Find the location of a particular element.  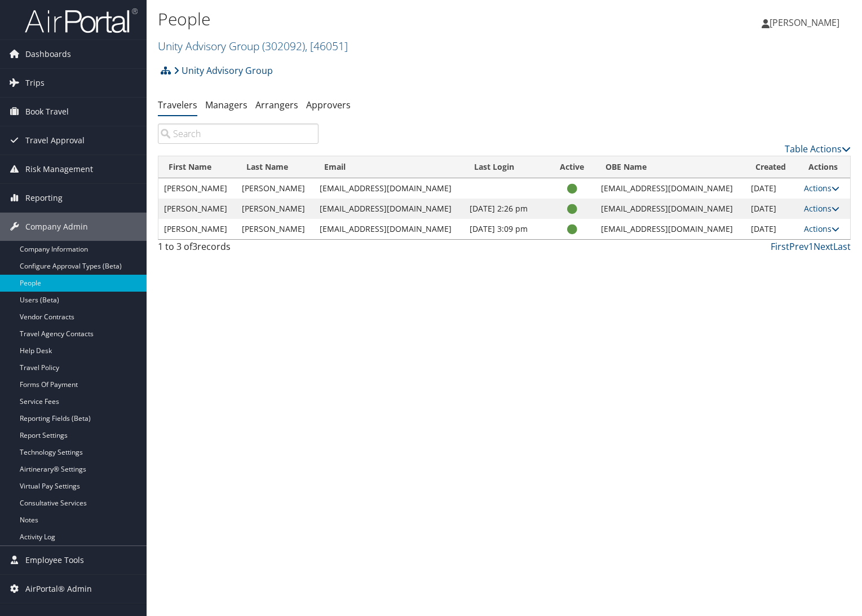

span: Risk Management is located at coordinates (59, 169).